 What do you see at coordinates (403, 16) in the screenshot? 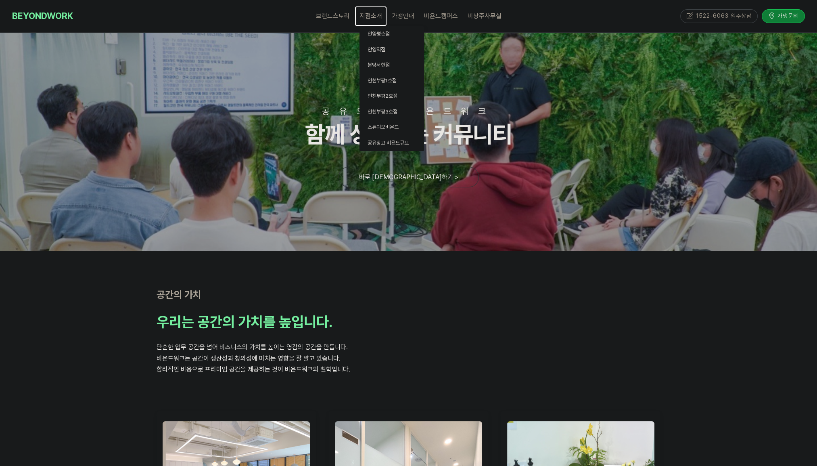
I see `span: 가맹안내` at bounding box center [403, 16].